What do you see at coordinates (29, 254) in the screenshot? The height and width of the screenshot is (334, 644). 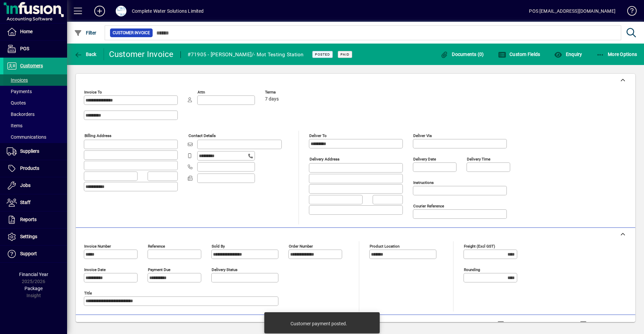 I see `span: Support` at bounding box center [29, 254].